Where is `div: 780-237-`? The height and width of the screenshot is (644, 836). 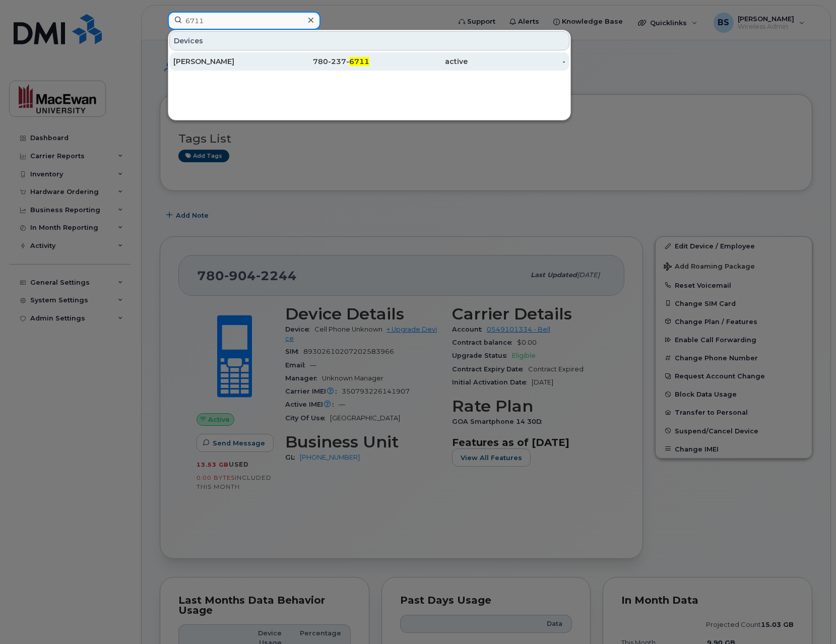 div: 780-237- is located at coordinates (320, 62).